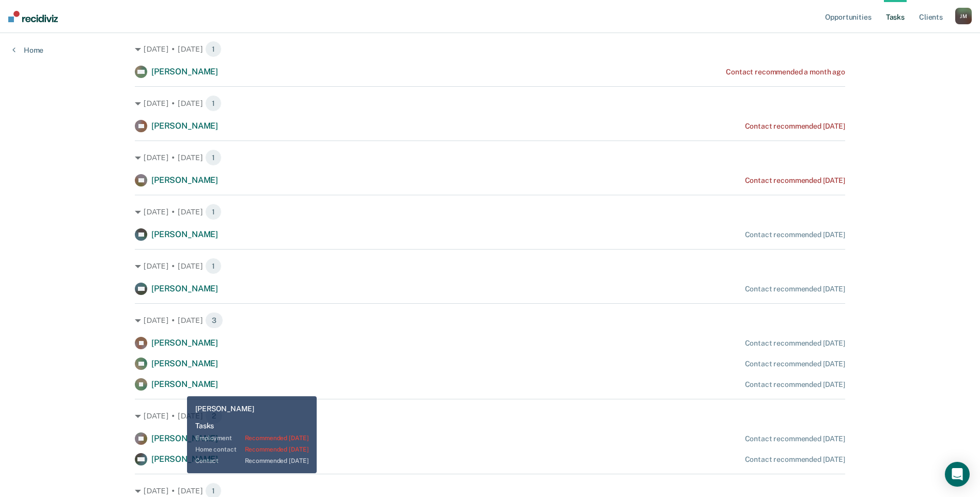 This screenshot has height=497, width=980. Describe the element at coordinates (33, 16) in the screenshot. I see `img: Recidiviz` at that location.